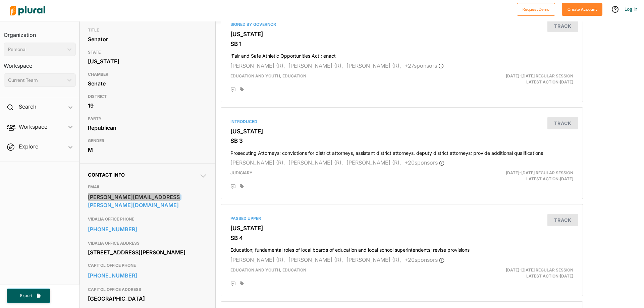 The height and width of the screenshot is (308, 644). What do you see at coordinates (402, 249) in the screenshot?
I see `h4: Education; fundamental roles of local boards of education and local school superintendents; revis...` at bounding box center [402, 249].